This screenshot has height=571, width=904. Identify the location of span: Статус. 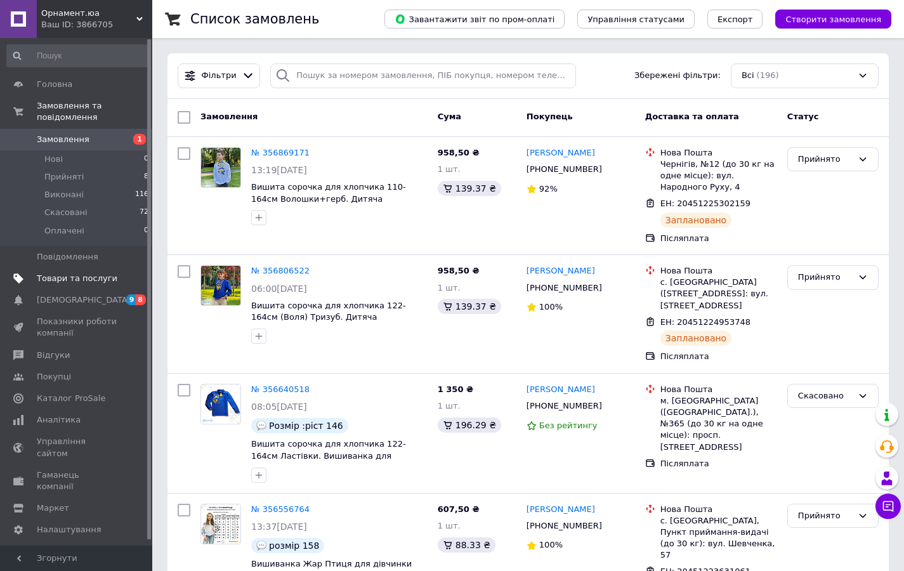
(803, 116).